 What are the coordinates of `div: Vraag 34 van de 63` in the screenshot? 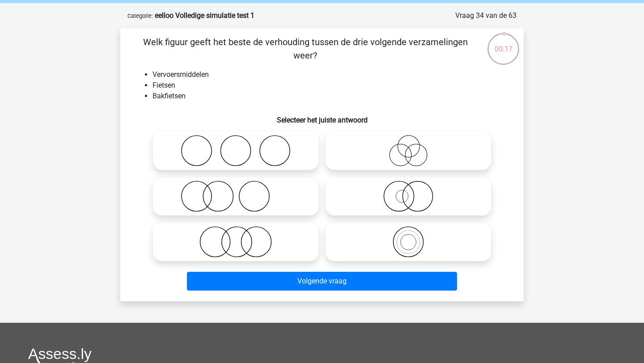 It's located at (485, 16).